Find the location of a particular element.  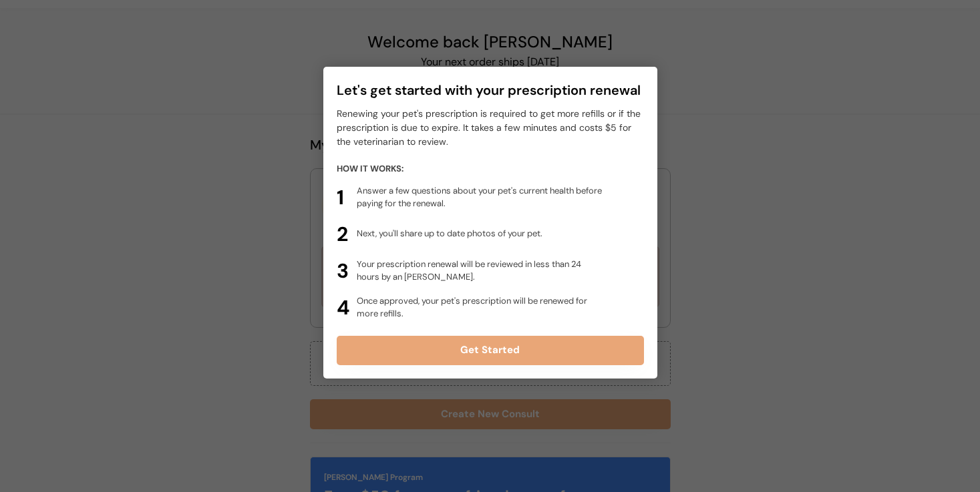

div: 1 is located at coordinates (343, 197).